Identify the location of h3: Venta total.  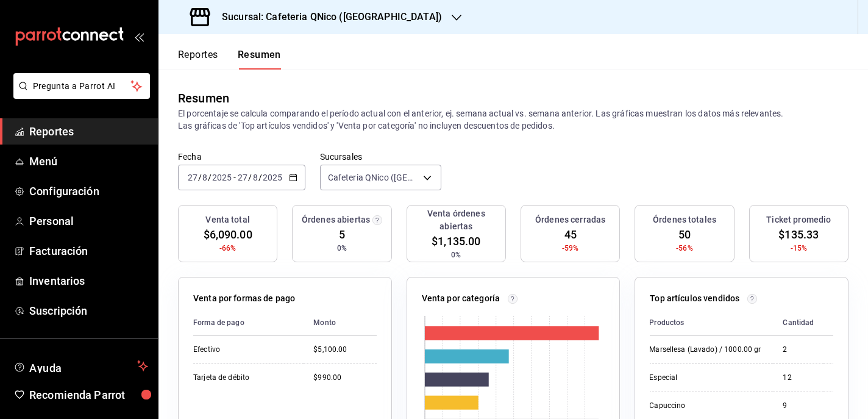
(227, 219).